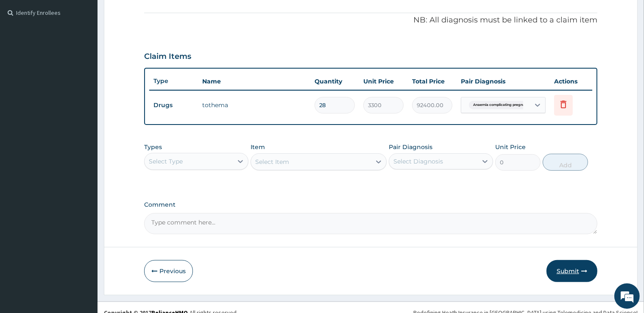 The width and height of the screenshot is (644, 313). What do you see at coordinates (153, 147) in the screenshot?
I see `label: Types` at bounding box center [153, 147].